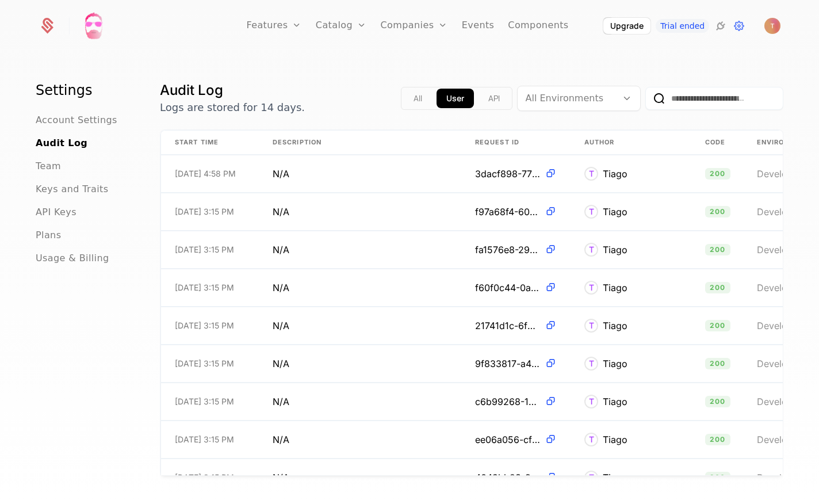  I want to click on nav: Main, so click(84, 173).